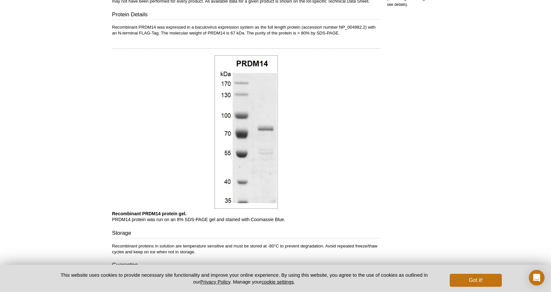 This screenshot has height=292, width=551. I want to click on a: Privacy Policy, so click(215, 282).